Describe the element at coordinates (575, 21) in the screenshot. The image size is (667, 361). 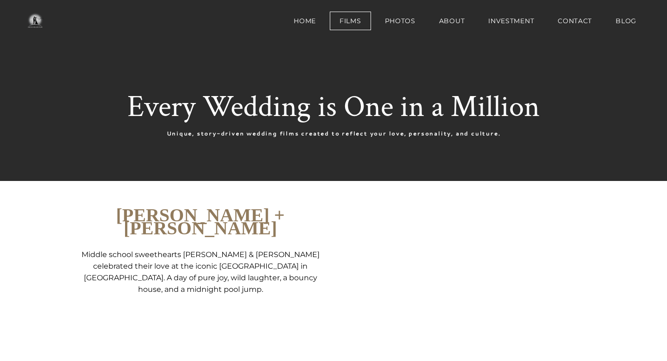
I see `a: Contact` at that location.